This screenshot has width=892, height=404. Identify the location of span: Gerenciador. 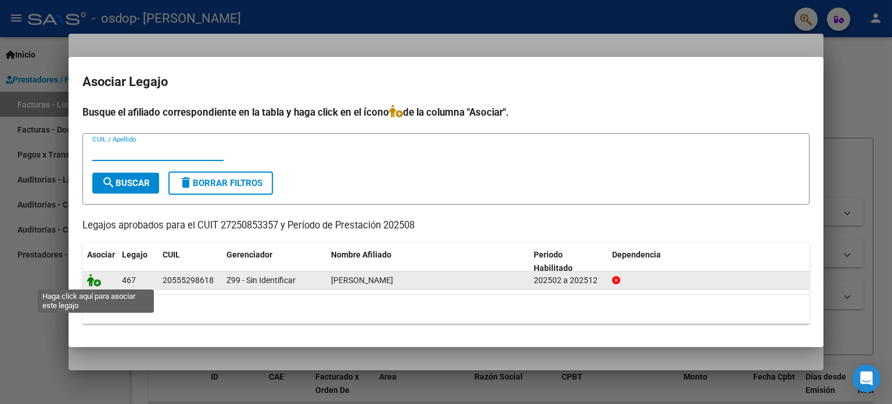
(249, 254).